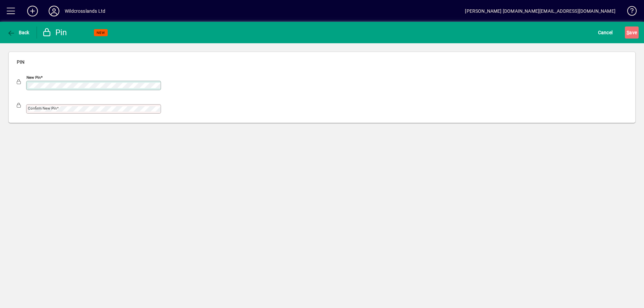 Image resolution: width=644 pixels, height=308 pixels. What do you see at coordinates (85, 11) in the screenshot?
I see `div: Wildcrosslands Ltd` at bounding box center [85, 11].